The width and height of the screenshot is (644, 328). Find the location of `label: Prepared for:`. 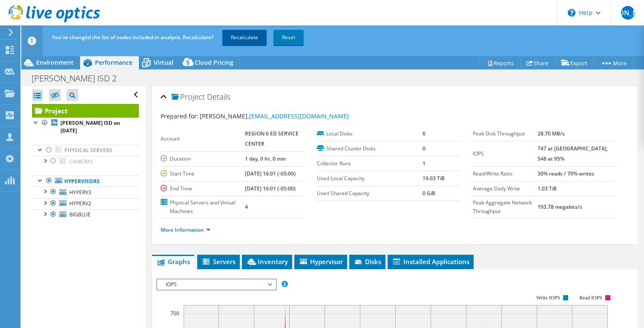

label: Prepared for: is located at coordinates (179, 116).